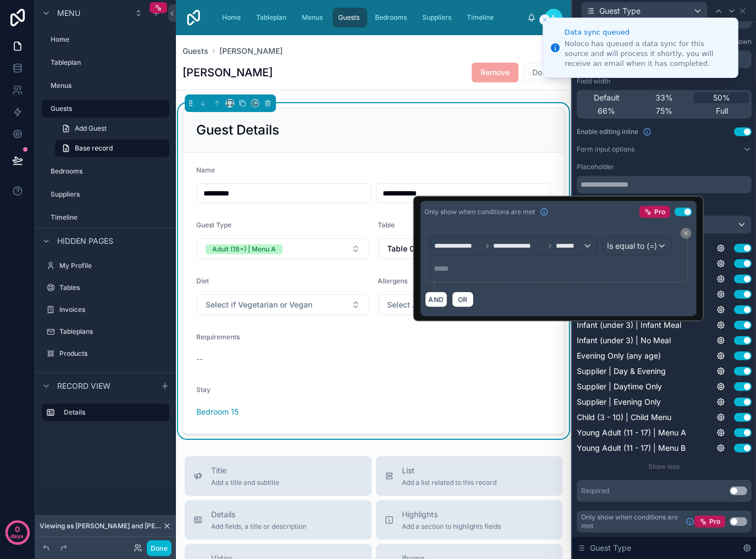 The image size is (756, 559). What do you see at coordinates (452, 515) in the screenshot?
I see `span: Highlights` at bounding box center [452, 515].